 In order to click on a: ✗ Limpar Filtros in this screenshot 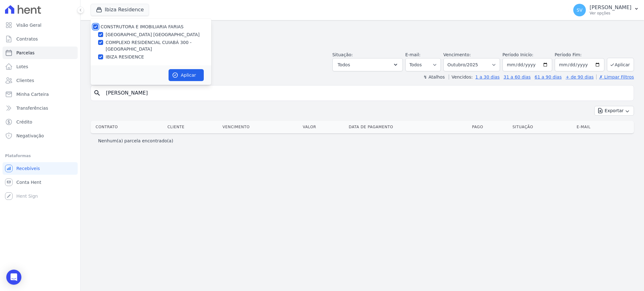, I will do `click(615, 77)`.